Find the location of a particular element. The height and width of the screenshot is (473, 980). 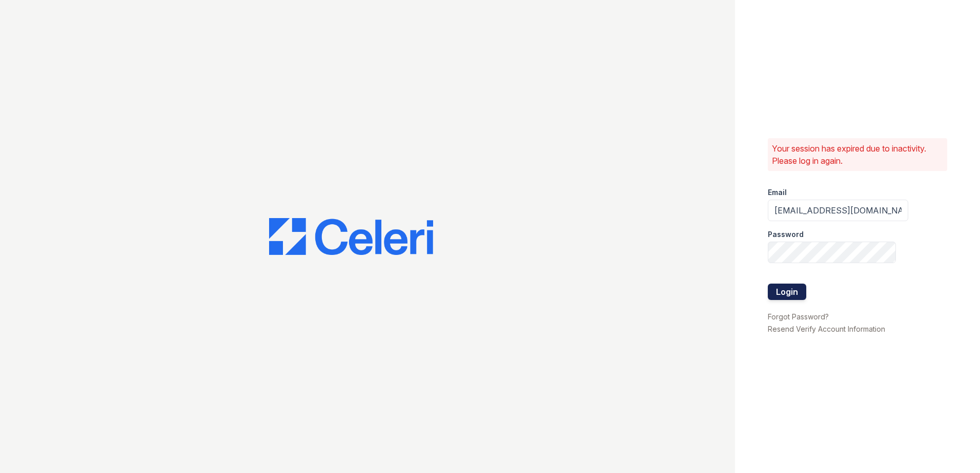

a: Forgot Password? is located at coordinates (798, 317).